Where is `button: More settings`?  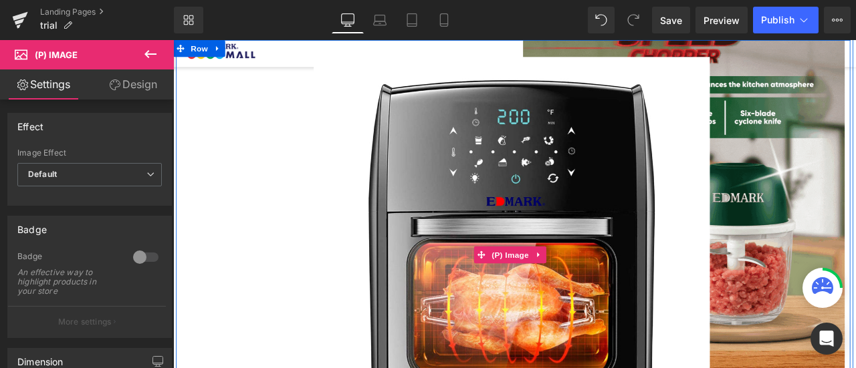
button: More settings is located at coordinates (87, 322).